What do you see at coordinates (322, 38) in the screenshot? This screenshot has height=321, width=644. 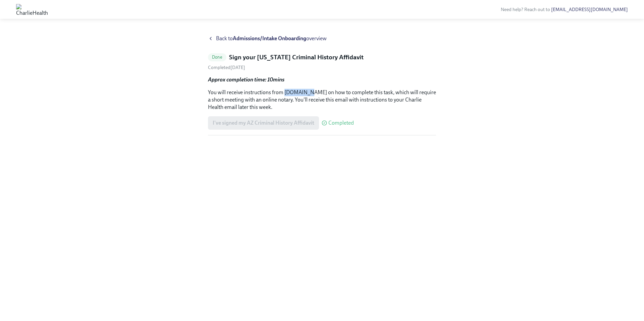 I see `a: Back toAdmissions/Intake Onboardingoverview` at bounding box center [322, 38].